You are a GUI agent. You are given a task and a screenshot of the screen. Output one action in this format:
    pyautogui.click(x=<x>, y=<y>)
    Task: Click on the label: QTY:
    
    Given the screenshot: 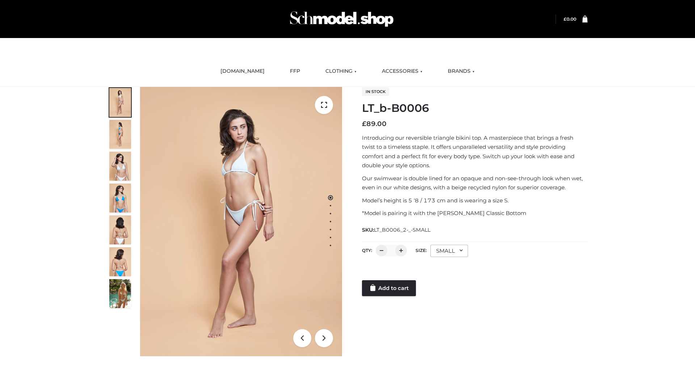 What is the action you would take?
    pyautogui.click(x=367, y=250)
    